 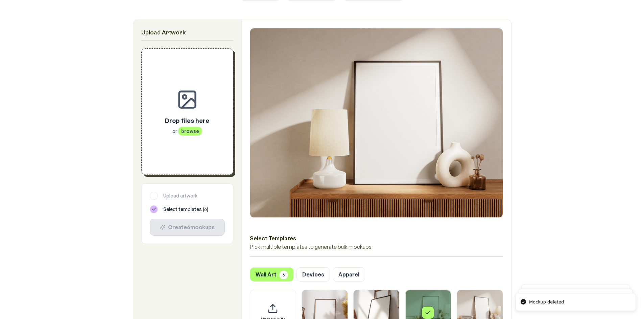 I want to click on span: 6, so click(x=284, y=275).